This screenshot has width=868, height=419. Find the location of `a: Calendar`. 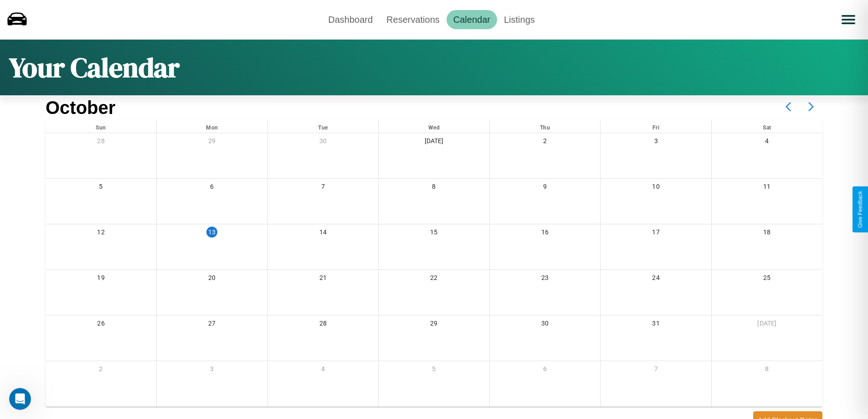

a: Calendar is located at coordinates (472, 19).